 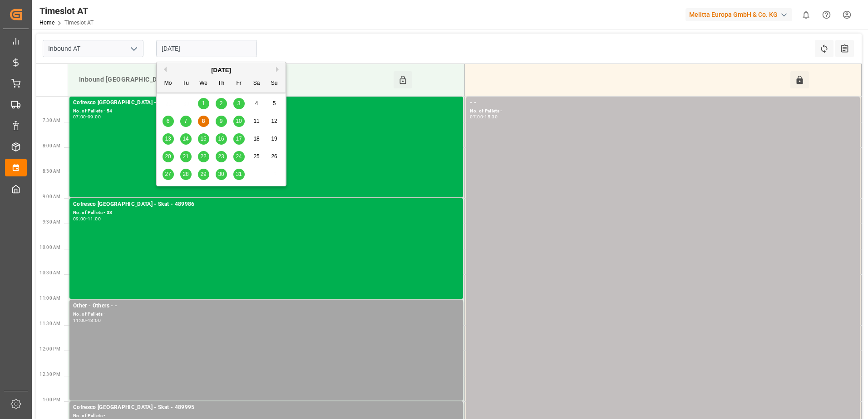 What do you see at coordinates (274, 156) in the screenshot?
I see `span: 26` at bounding box center [274, 156].